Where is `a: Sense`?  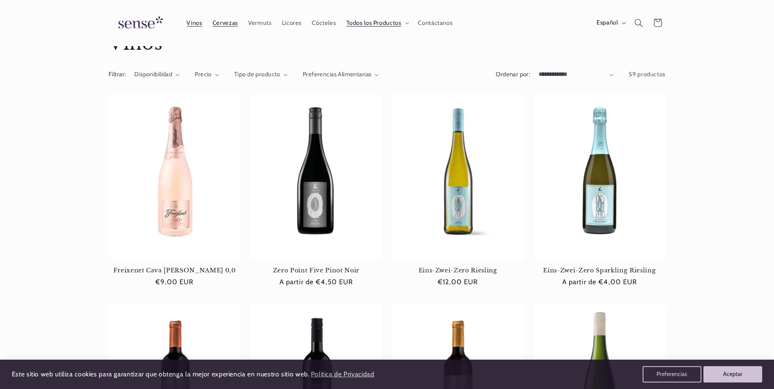 a: Sense is located at coordinates (139, 23).